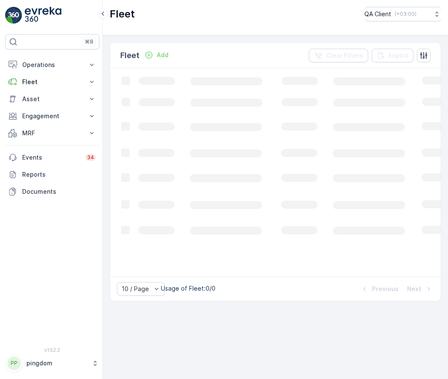  I want to click on button: QA Client(+03:00), so click(403, 14).